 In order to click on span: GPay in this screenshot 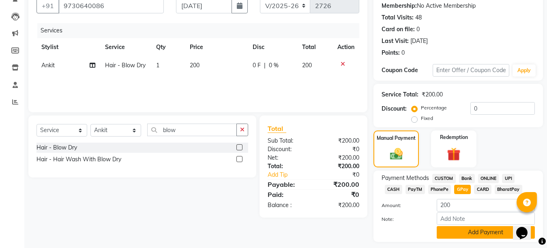, I will do `click(463, 190)`.